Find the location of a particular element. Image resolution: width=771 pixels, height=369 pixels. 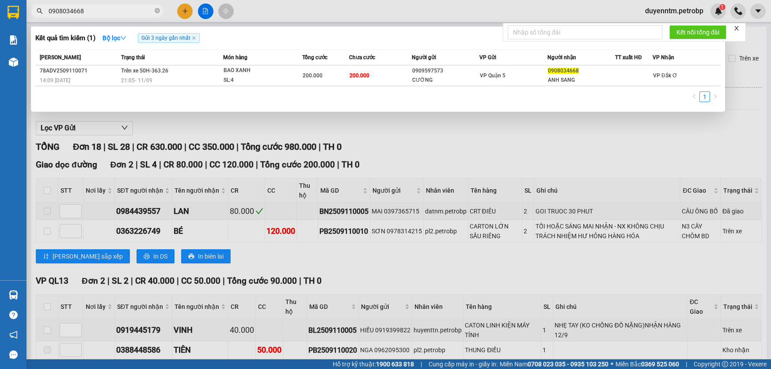

span: Trạng thái is located at coordinates (133, 57).